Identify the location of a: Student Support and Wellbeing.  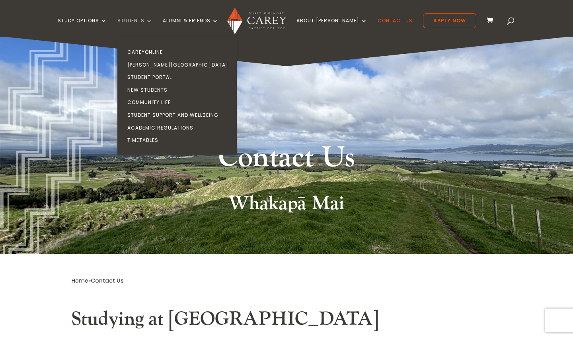
(179, 115).